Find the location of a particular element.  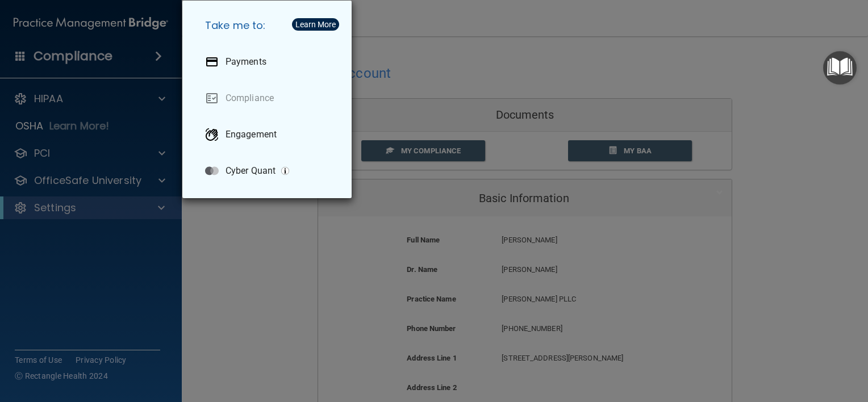

a: Payments is located at coordinates (269, 62).